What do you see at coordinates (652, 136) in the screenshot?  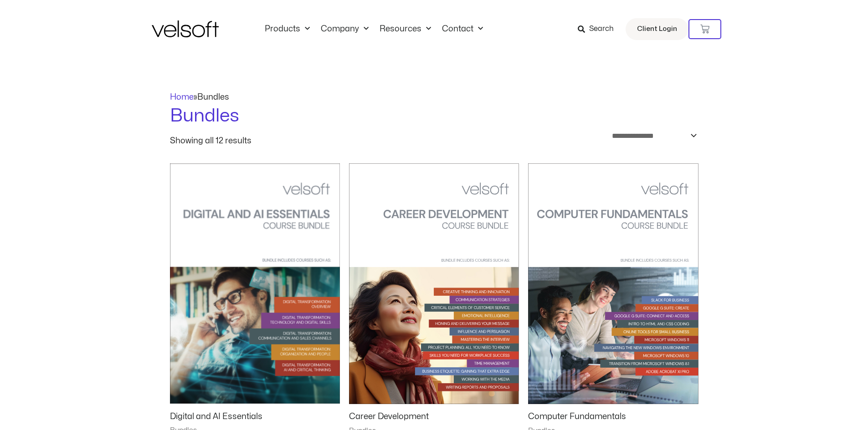 I see `select: Shop order` at bounding box center [652, 136].